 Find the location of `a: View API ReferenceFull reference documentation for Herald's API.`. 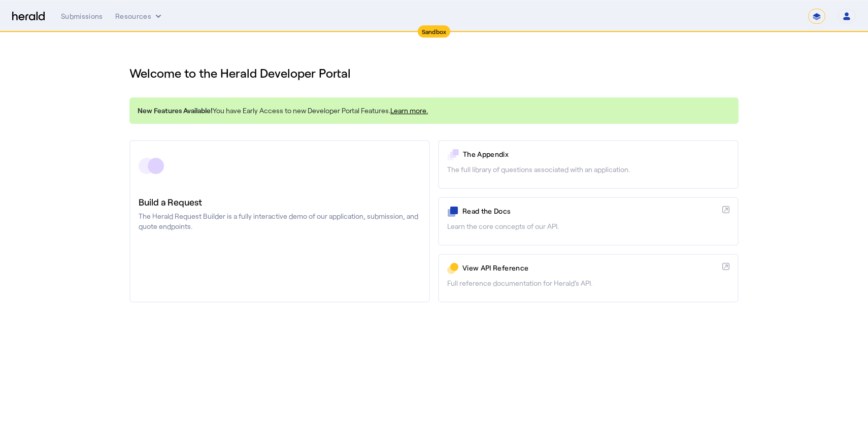

a: View API ReferenceFull reference documentation for Herald's API. is located at coordinates (588, 278).